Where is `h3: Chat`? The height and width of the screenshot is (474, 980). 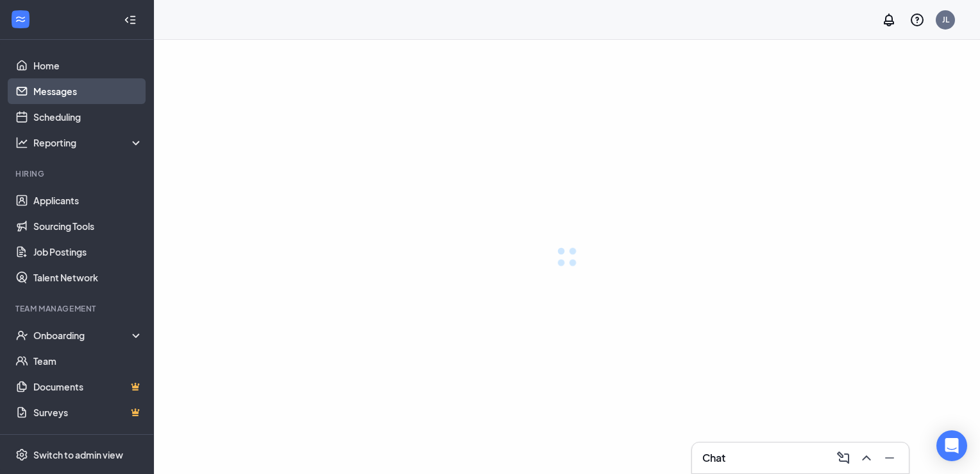
h3: Chat is located at coordinates (714, 458).